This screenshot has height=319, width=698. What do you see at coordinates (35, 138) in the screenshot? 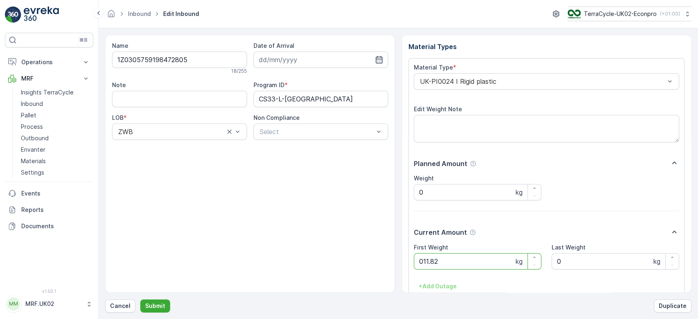
I see `p: Outbound` at bounding box center [35, 138].